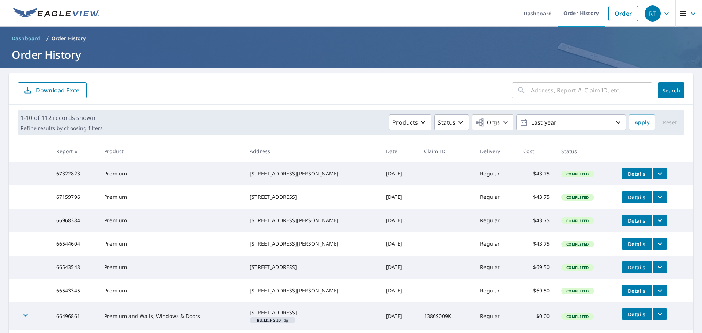  I want to click on button: filesDropdownBtn-67159796, so click(660, 197).